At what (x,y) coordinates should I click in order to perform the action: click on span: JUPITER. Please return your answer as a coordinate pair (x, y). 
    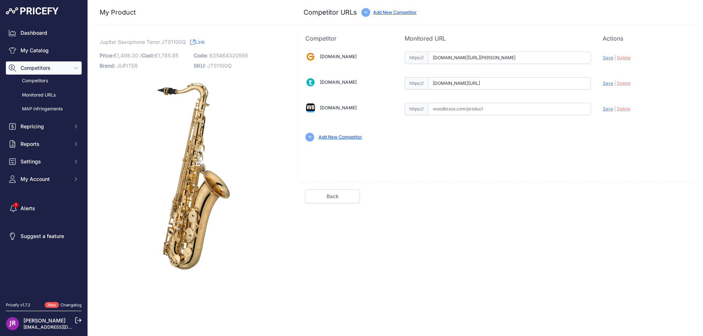
    Looking at the image, I should click on (127, 66).